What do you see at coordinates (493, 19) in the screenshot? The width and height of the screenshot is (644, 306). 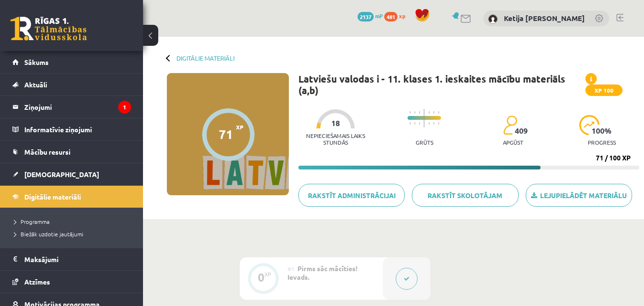 I see `img: Ketija Nikola Kmeta` at bounding box center [493, 19].